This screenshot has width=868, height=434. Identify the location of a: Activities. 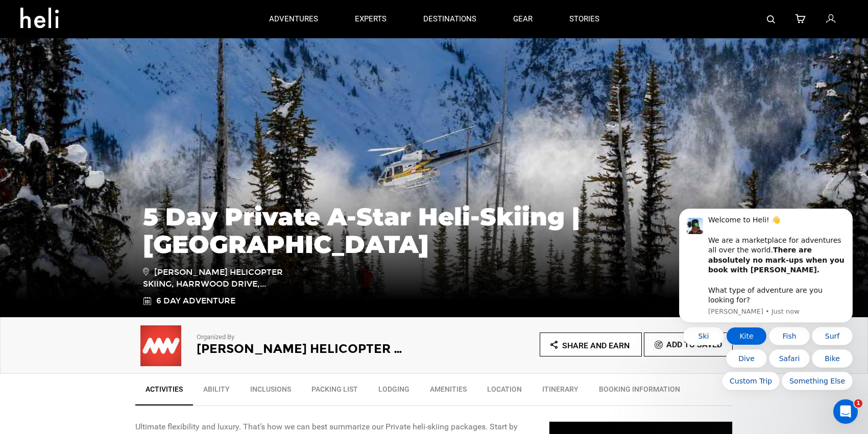
(163, 392).